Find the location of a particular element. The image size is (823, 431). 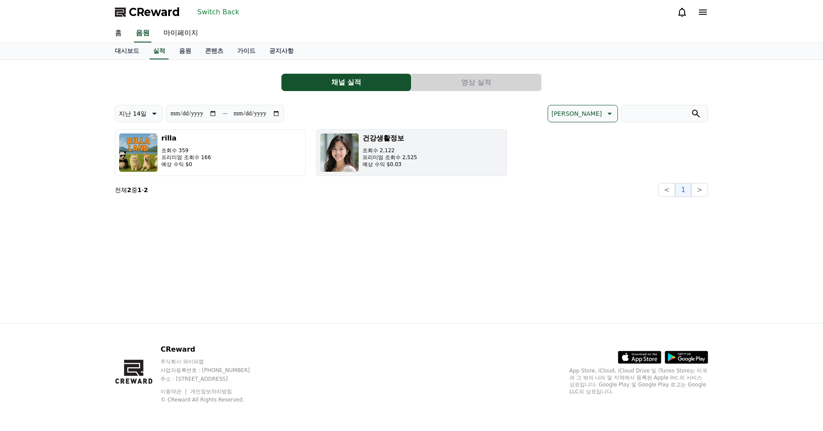

a: 채널 실적 is located at coordinates (347, 82).